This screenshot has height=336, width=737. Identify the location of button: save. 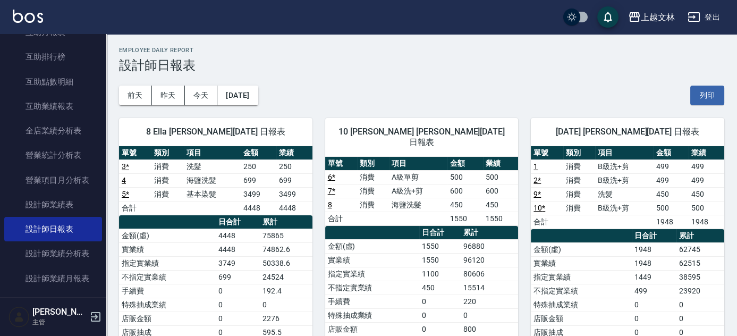
(608, 17).